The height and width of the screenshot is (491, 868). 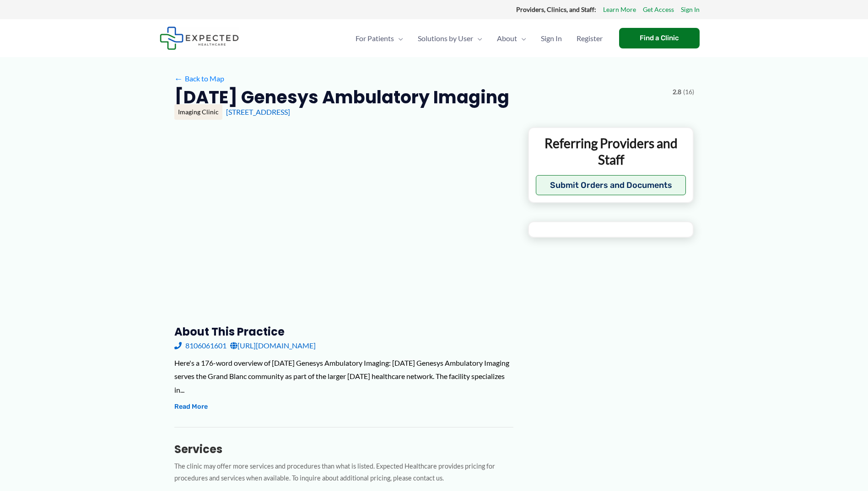 What do you see at coordinates (479, 38) in the screenshot?
I see `nav: Primary Site Navigation` at bounding box center [479, 38].